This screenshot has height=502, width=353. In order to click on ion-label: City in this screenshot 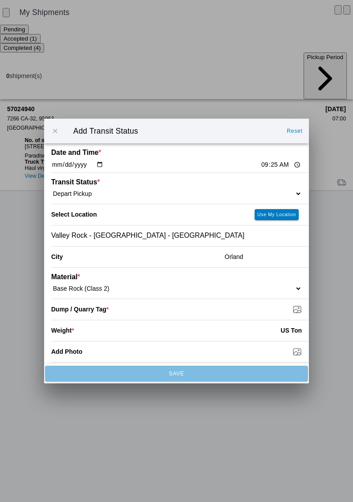, I will do `click(134, 257)`.